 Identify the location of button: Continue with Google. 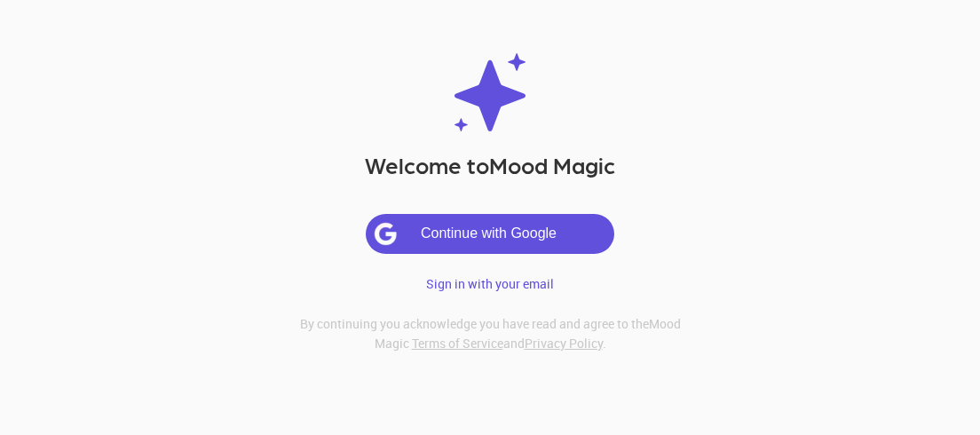
(490, 233).